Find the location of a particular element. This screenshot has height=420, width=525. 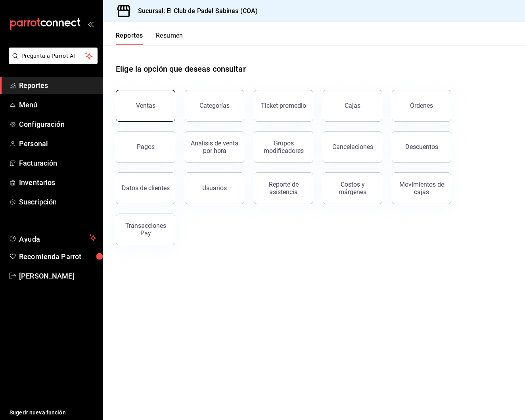

div: Usuarios is located at coordinates (215, 188).